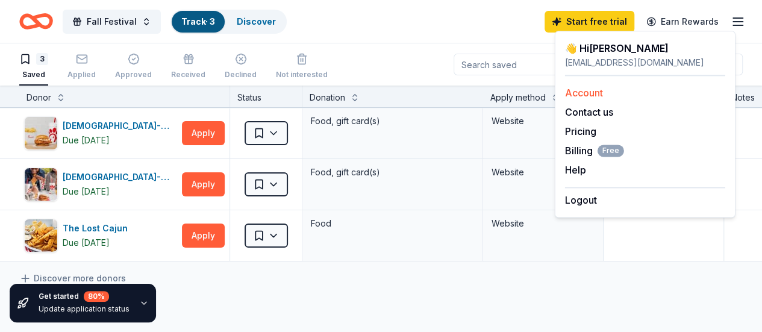 The height and width of the screenshot is (332, 762). What do you see at coordinates (240, 75) in the screenshot?
I see `div: Declined` at bounding box center [240, 75].